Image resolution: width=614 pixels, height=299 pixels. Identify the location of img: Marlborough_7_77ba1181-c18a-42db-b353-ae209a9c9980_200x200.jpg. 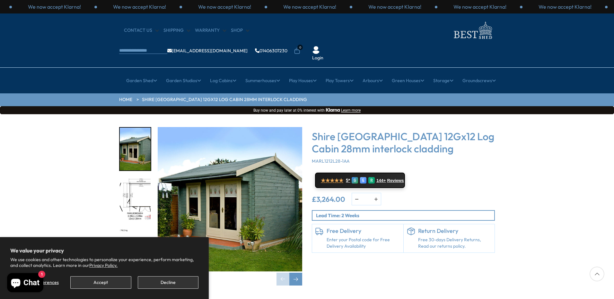
(135, 149).